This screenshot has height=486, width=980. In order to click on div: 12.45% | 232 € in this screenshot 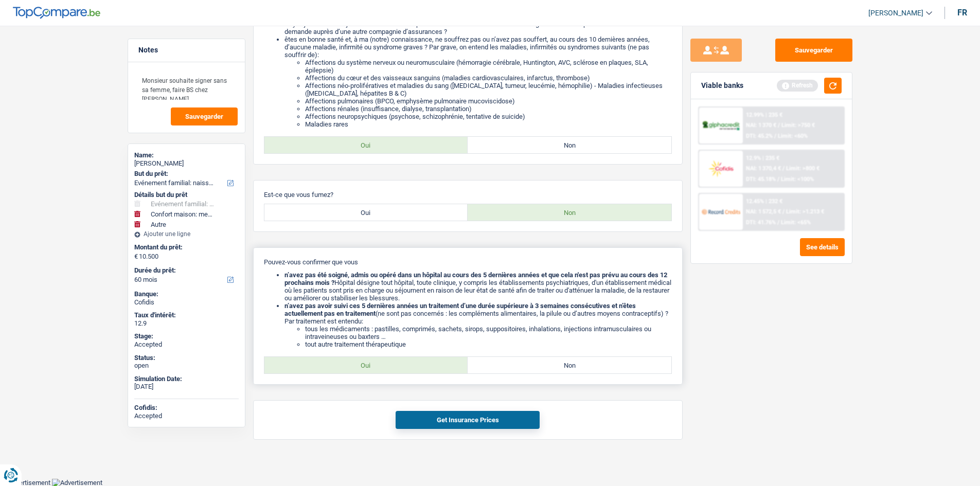, I will do `click(763, 201)`.